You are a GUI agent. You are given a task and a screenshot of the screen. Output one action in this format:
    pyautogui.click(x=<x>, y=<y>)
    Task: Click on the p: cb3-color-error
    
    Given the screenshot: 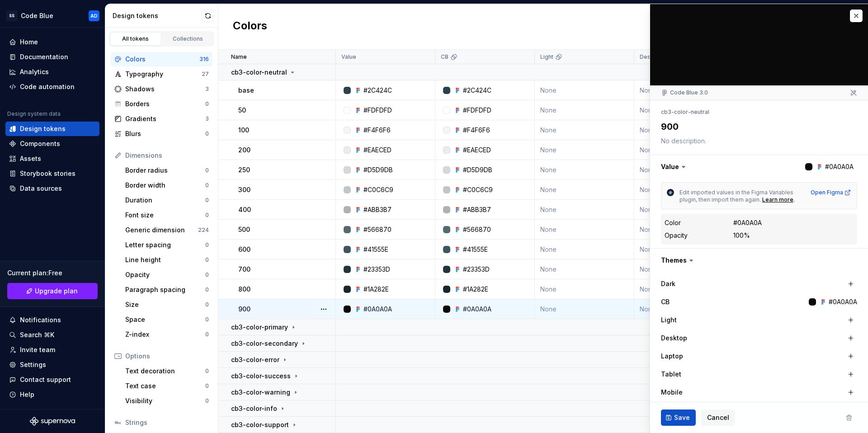 What is the action you would take?
    pyautogui.click(x=255, y=360)
    